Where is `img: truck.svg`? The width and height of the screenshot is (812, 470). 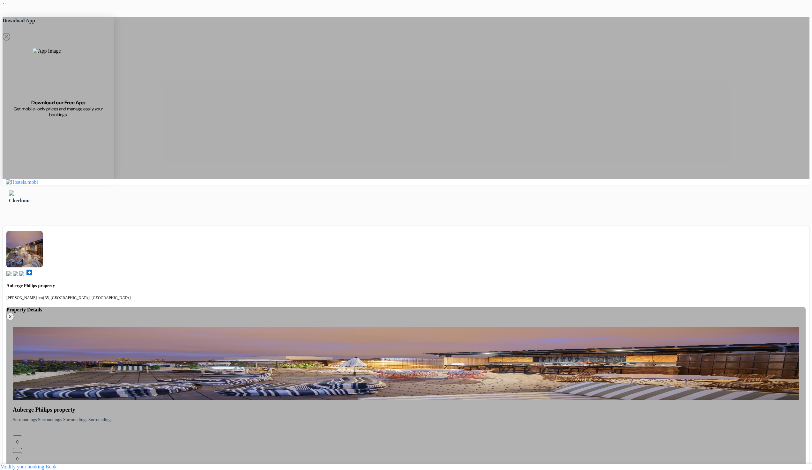
img: truck.svg is located at coordinates (22, 274).